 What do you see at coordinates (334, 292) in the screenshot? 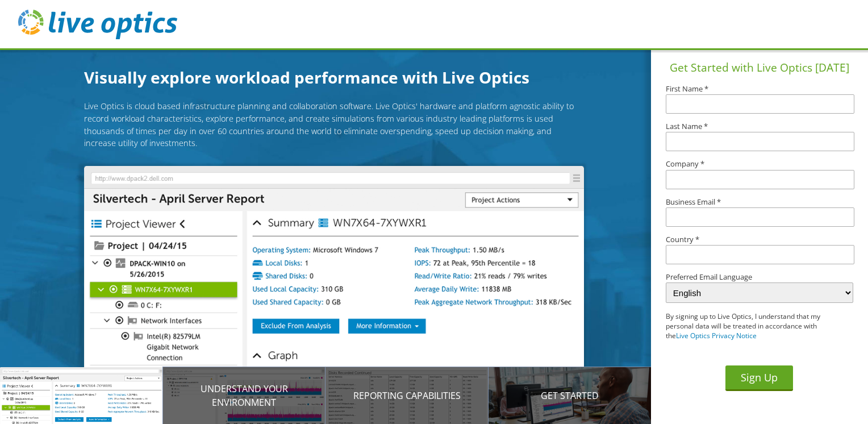
I see `img: Introducing Live Optics` at bounding box center [334, 292].